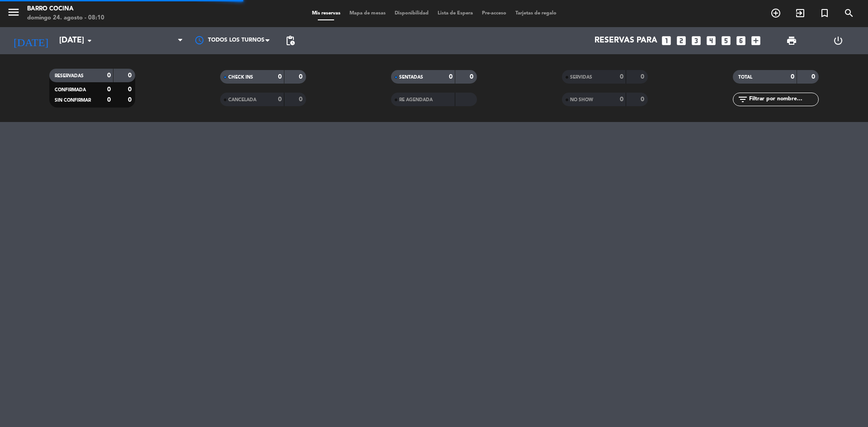 This screenshot has width=868, height=427. Describe the element at coordinates (784, 100) in the screenshot. I see `input: Filtrar por nombre...` at that location.